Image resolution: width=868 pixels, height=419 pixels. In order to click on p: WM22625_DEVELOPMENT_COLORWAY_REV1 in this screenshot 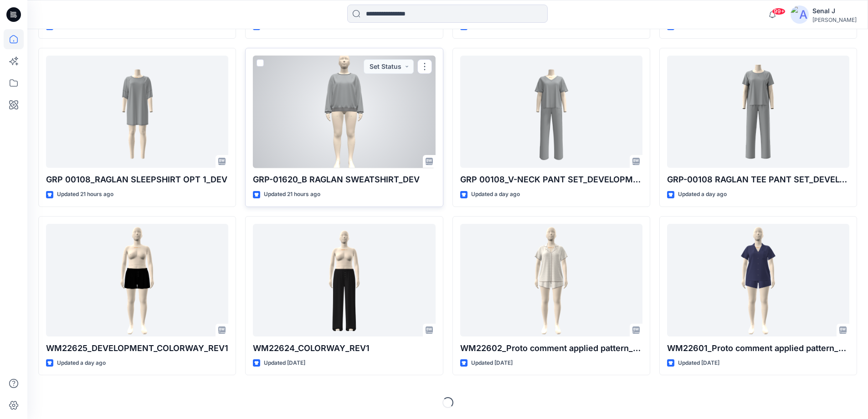, I will do `click(137, 348)`.